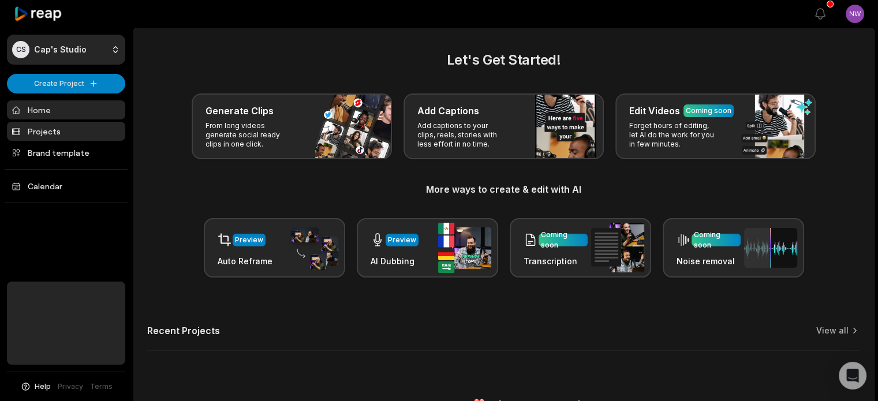 The width and height of the screenshot is (878, 401). What do you see at coordinates (465, 248) in the screenshot?
I see `img: ai_dubbing.png` at bounding box center [465, 248].